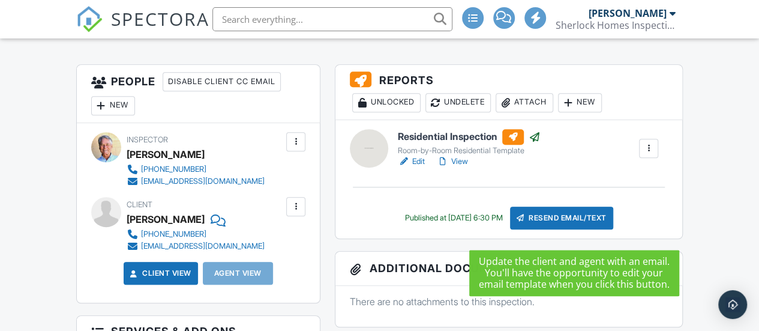 Image resolution: width=759 pixels, height=331 pixels. What do you see at coordinates (452, 161) in the screenshot?
I see `a: View` at bounding box center [452, 161].